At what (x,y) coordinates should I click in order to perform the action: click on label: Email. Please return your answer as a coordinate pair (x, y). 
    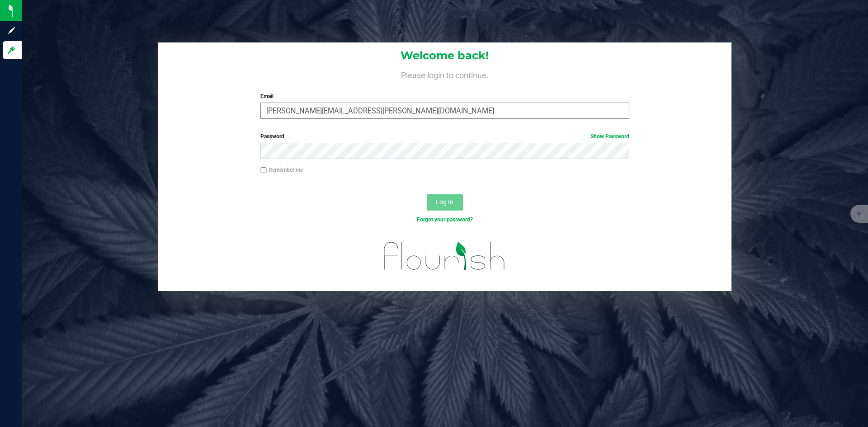
    Looking at the image, I should click on (444, 96).